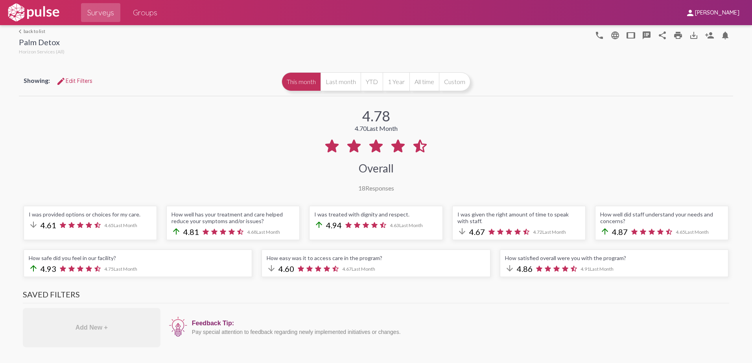 The height and width of the screenshot is (363, 752). Describe the element at coordinates (524, 269) in the screenshot. I see `span: 4.86` at that location.